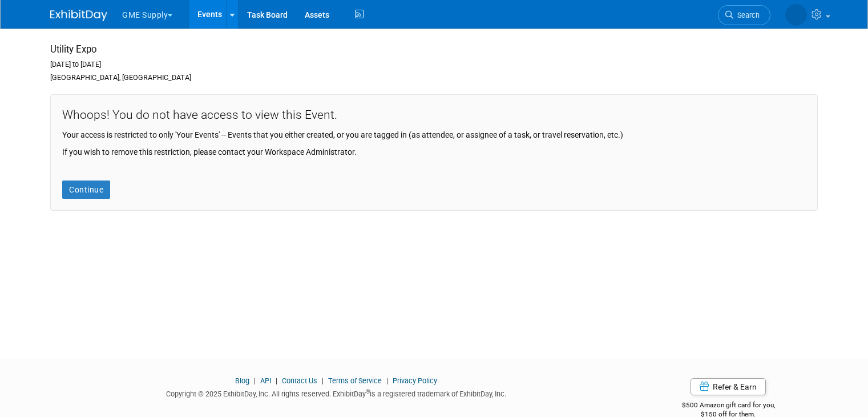 The height and width of the screenshot is (417, 868). I want to click on a: Privacy Policy, so click(415, 380).